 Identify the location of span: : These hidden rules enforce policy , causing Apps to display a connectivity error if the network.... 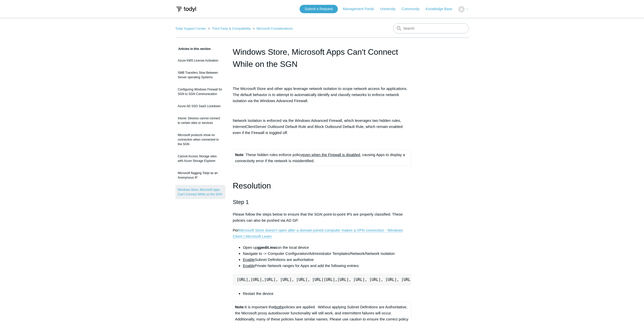
(320, 157).